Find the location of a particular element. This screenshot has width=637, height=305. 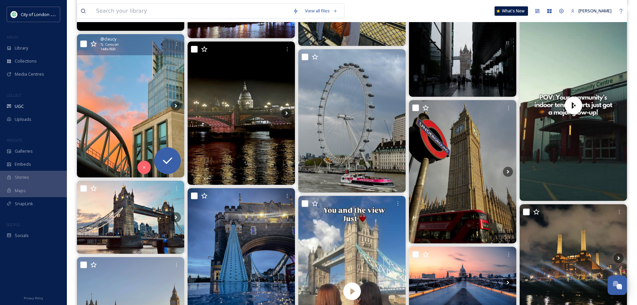

span: MEDIA is located at coordinates (12, 37).